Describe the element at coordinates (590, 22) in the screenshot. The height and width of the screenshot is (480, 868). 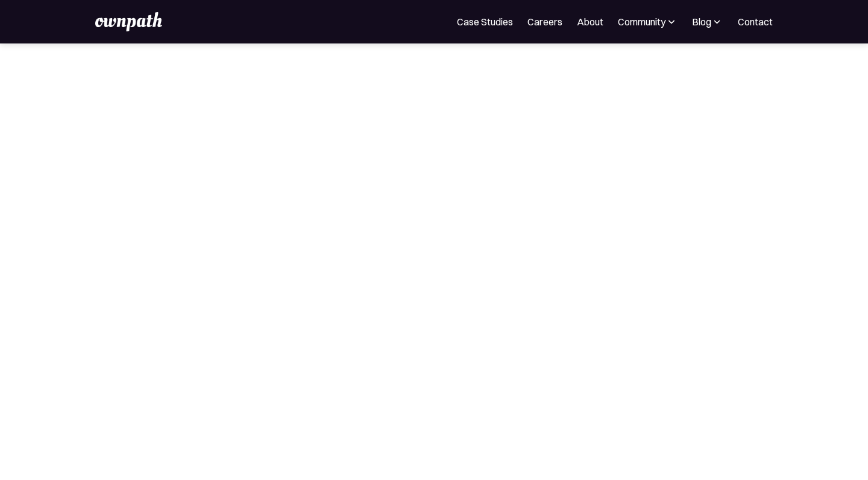
I see `a: About` at that location.